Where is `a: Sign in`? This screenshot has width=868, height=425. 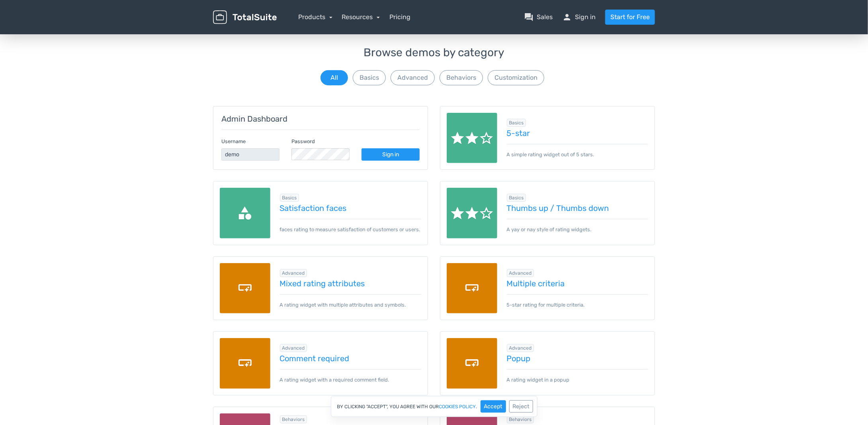 a: Sign in is located at coordinates (391, 154).